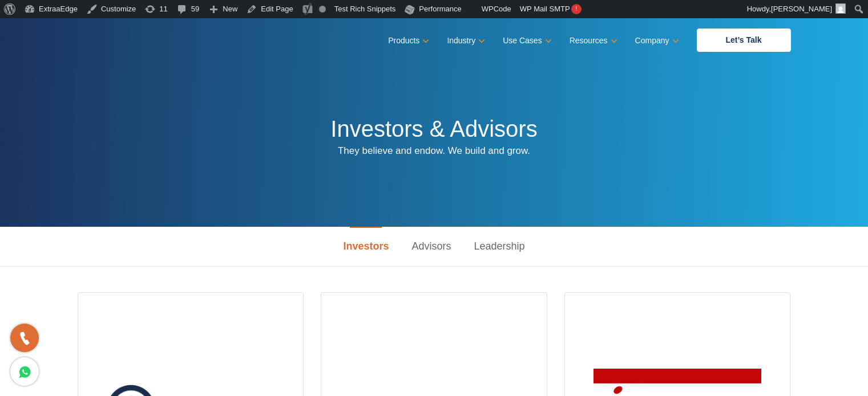  Describe the element at coordinates (465, 41) in the screenshot. I see `a: Industry` at that location.